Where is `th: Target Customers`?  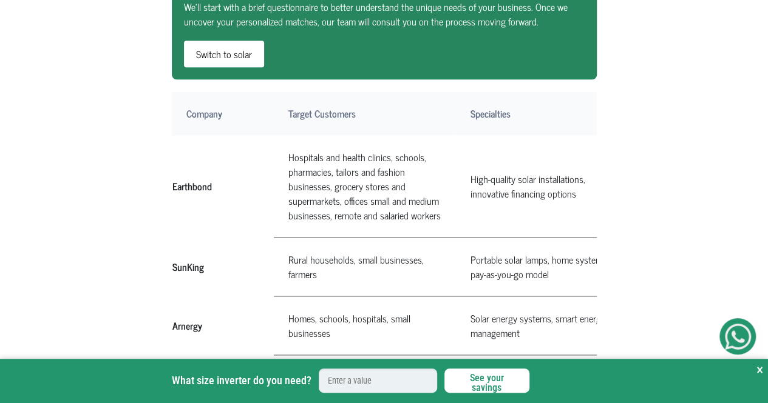 th: Target Customers is located at coordinates (365, 113).